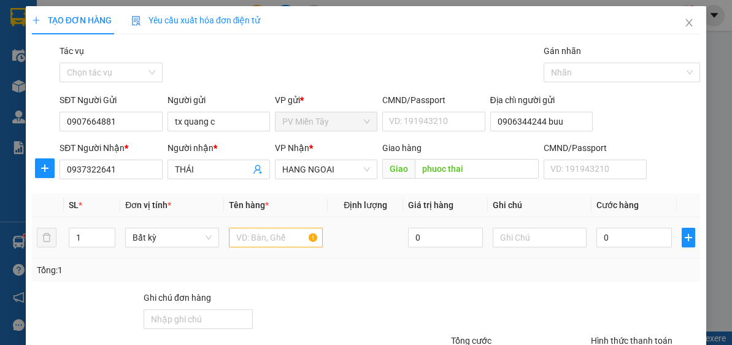 The width and height of the screenshot is (732, 345). I want to click on span: Định lượng, so click(365, 205).